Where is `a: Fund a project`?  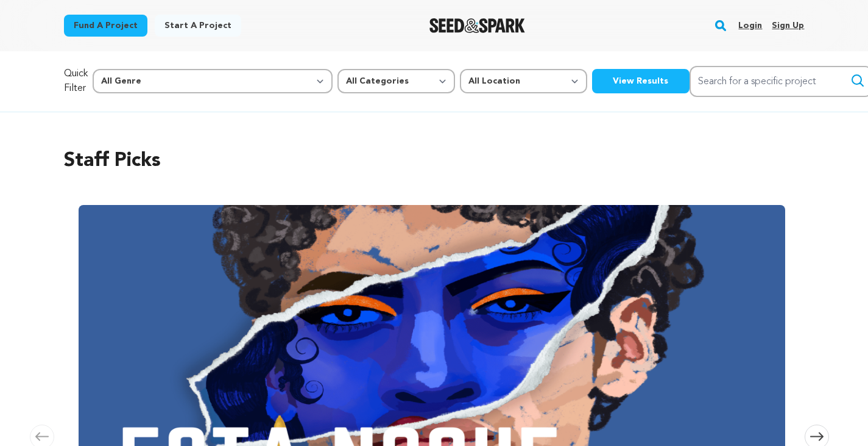
a: Fund a project is located at coordinates (106, 25).